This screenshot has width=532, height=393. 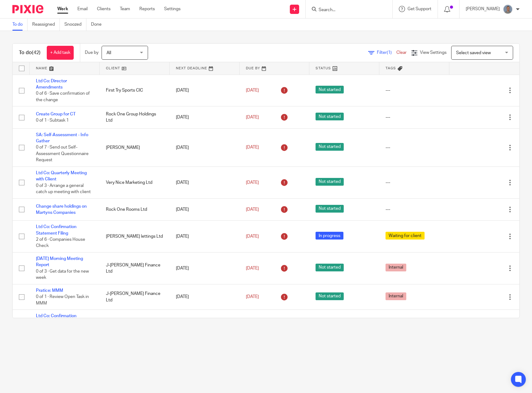 What do you see at coordinates (134, 117) in the screenshot?
I see `td: Rock One Group Holdings Ltd` at bounding box center [134, 117].